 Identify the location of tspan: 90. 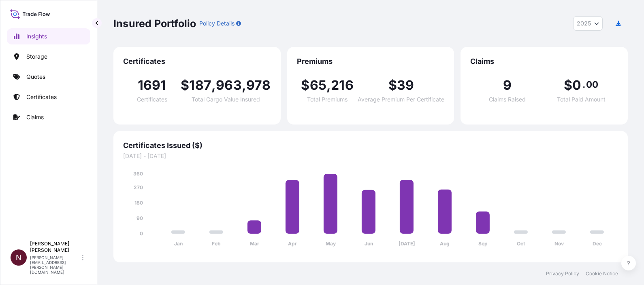
(140, 218).